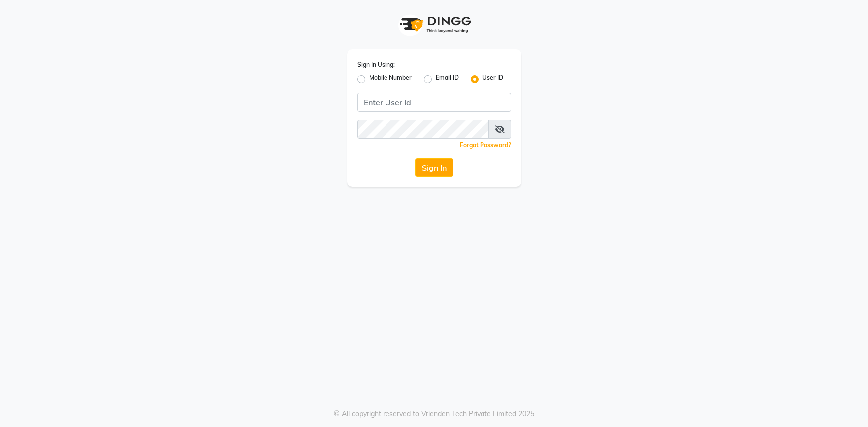 Image resolution: width=868 pixels, height=427 pixels. What do you see at coordinates (447, 79) in the screenshot?
I see `label: Email ID` at bounding box center [447, 79].